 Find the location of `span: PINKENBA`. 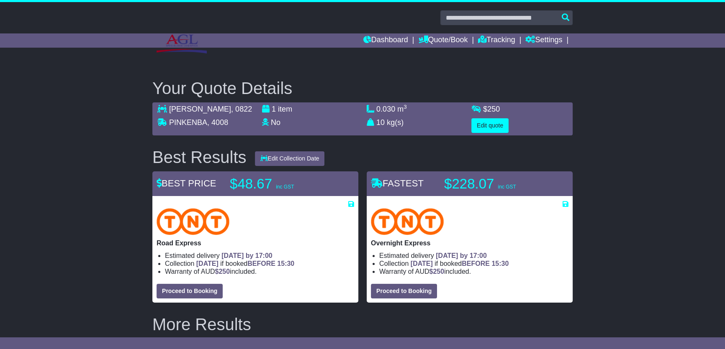

span: PINKENBA is located at coordinates (188, 123).